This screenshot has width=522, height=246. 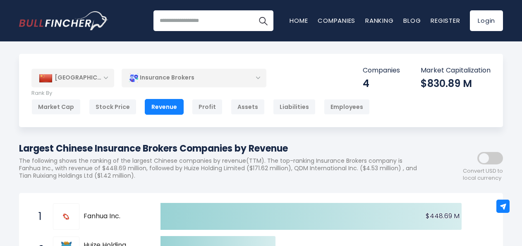 What do you see at coordinates (445, 20) in the screenshot?
I see `a: Register` at bounding box center [445, 20].